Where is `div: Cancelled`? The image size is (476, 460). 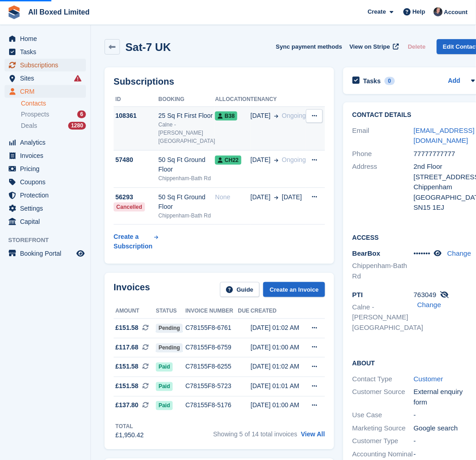 div: Cancelled is located at coordinates (129, 207).